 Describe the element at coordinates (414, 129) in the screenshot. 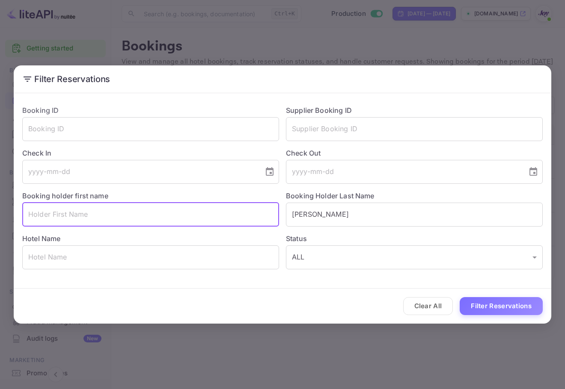

I see `input: Supplier Booking ID` at that location.